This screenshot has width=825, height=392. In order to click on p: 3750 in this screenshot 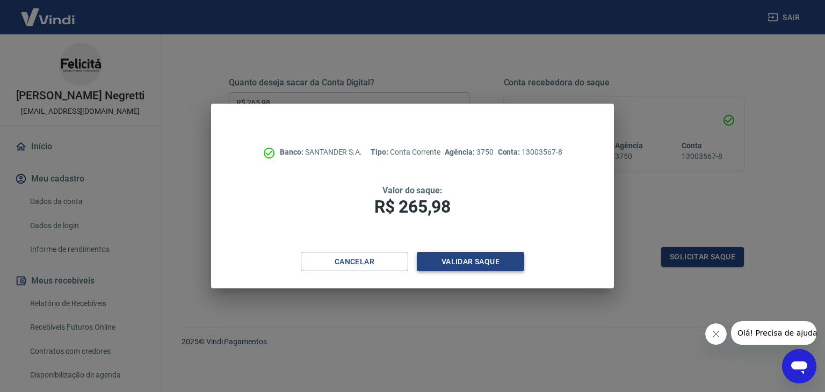, I will do `click(469, 152)`.